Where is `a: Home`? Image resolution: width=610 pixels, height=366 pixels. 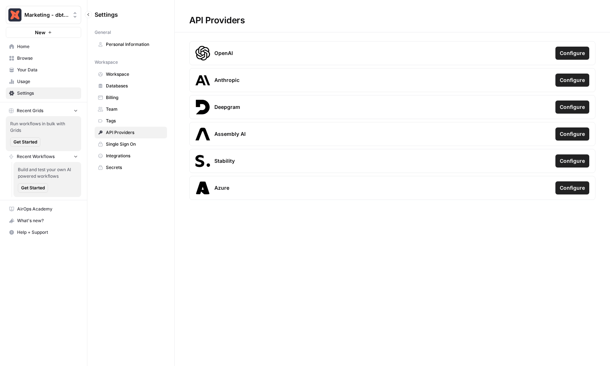
a: Home is located at coordinates (43, 47).